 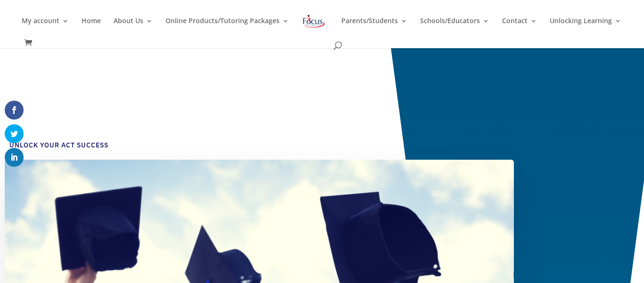 What do you see at coordinates (133, 29) in the screenshot?
I see `a: About Us` at bounding box center [133, 29].